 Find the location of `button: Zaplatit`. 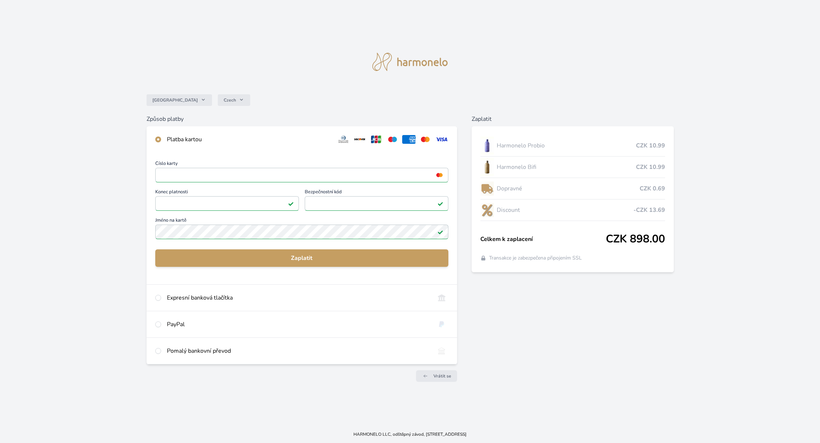

button: Zaplatit is located at coordinates (302, 258).